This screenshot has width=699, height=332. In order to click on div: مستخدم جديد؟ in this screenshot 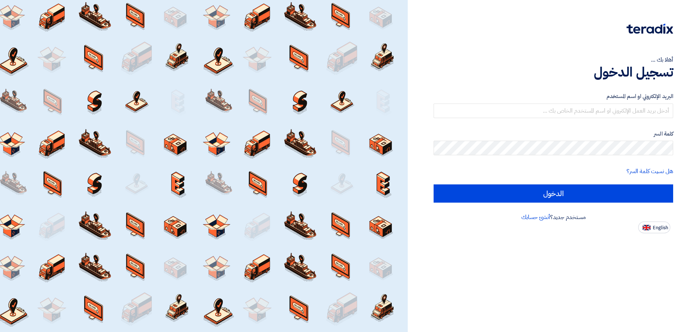, I will do `click(553, 217)`.